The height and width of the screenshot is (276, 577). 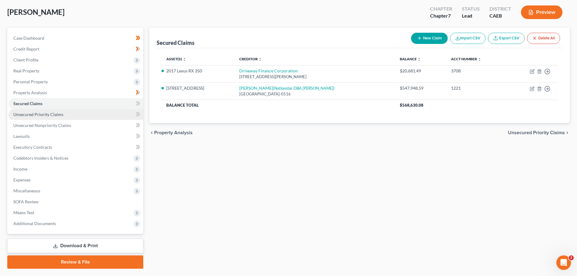 I want to click on div: CAEB, so click(x=500, y=16).